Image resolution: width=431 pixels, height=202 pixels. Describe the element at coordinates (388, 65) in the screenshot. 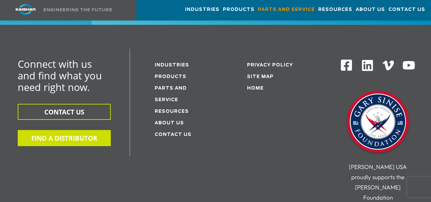

I see `img: Vimeo` at that location.